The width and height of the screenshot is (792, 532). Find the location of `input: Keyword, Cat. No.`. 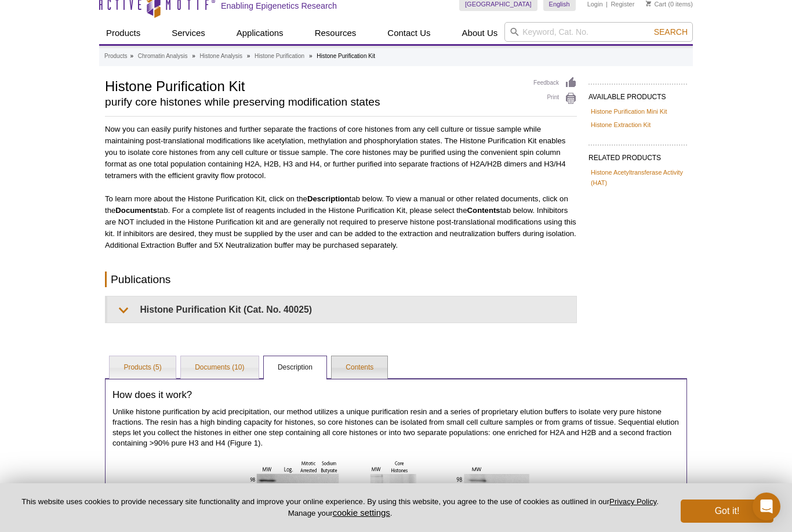

input: Keyword, Cat. No. is located at coordinates (598, 32).